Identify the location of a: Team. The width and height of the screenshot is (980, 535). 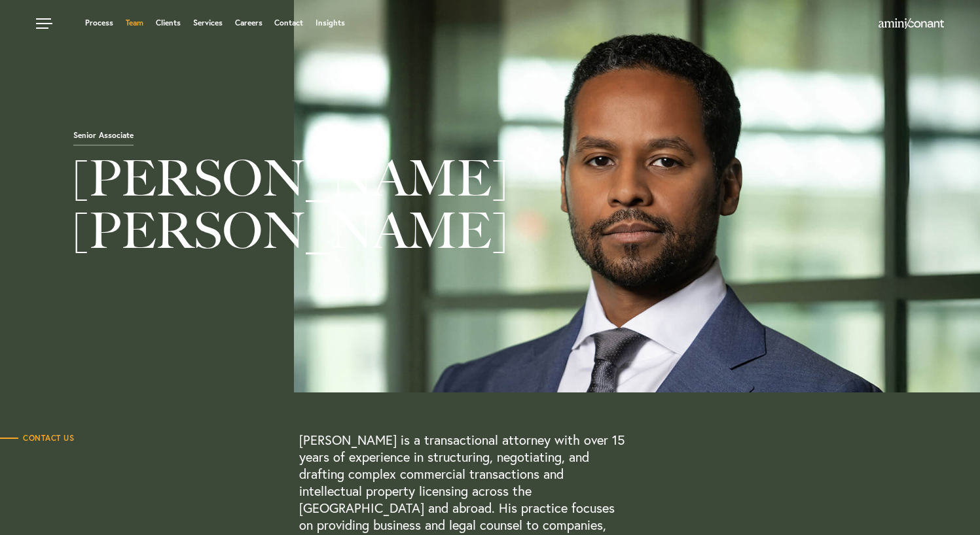
(135, 23).